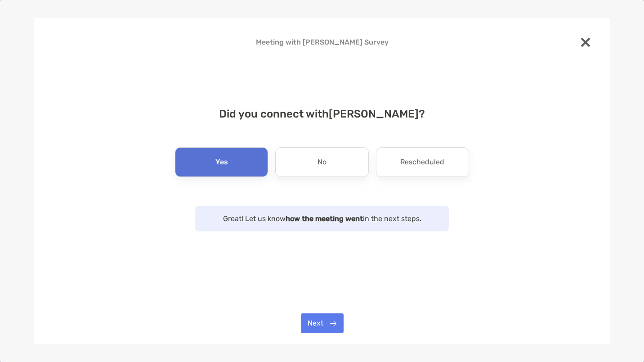 The height and width of the screenshot is (362, 644). What do you see at coordinates (322, 218) in the screenshot?
I see `p: Great! Let us know in the next steps.` at bounding box center [322, 218].